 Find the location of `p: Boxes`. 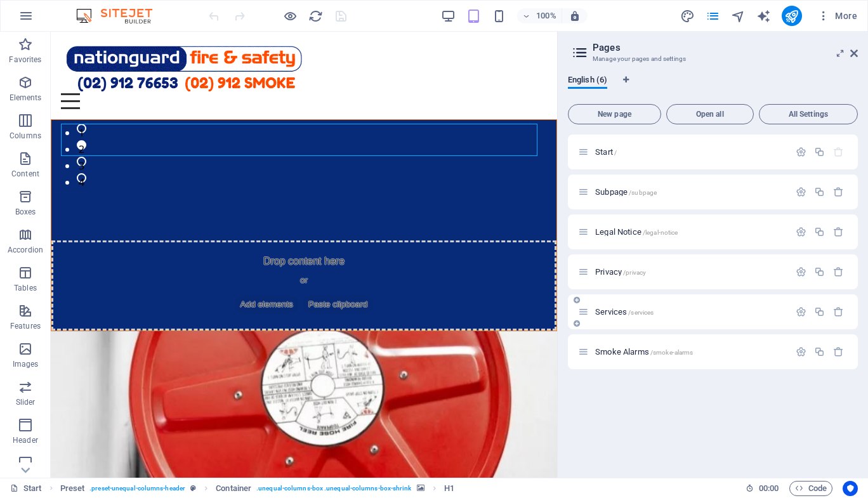

p: Boxes is located at coordinates (25, 212).